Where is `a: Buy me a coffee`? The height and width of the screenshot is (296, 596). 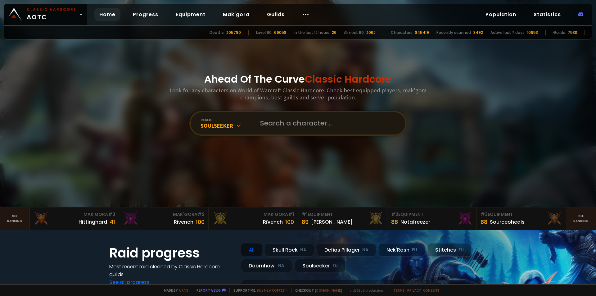 a: Buy me a coffee is located at coordinates (272, 290).